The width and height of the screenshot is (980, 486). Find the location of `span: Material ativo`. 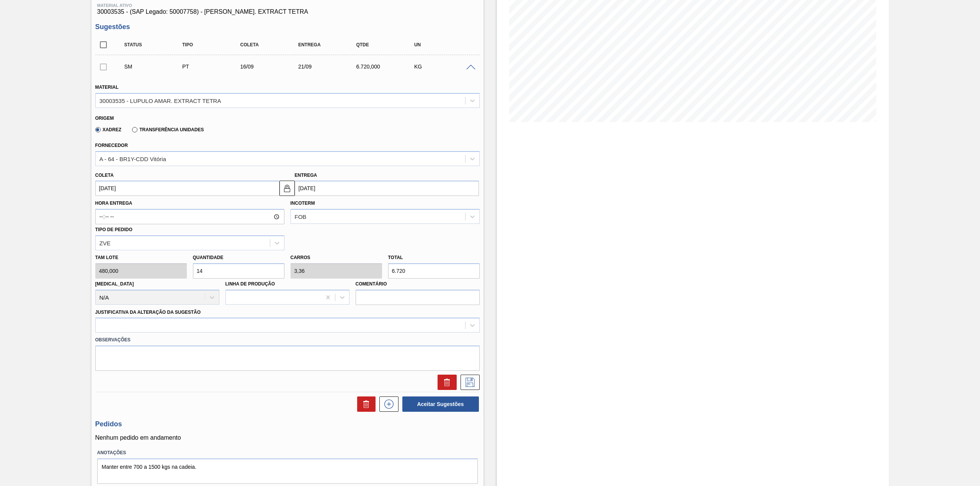

span: Material ativo is located at coordinates (288, 5).